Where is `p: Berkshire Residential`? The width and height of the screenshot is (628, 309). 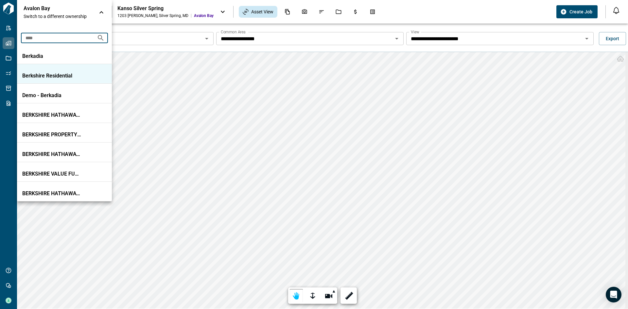 p: Berkshire Residential is located at coordinates (52, 76).